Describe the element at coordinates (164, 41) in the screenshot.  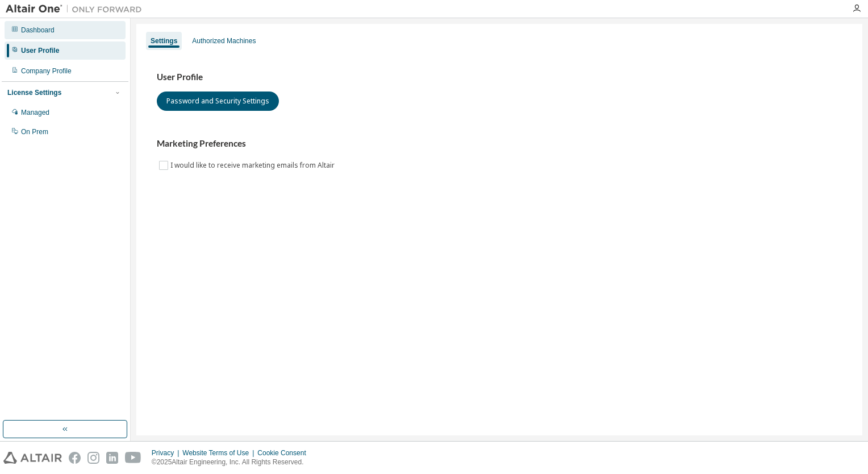
I see `div: Settings` at that location.